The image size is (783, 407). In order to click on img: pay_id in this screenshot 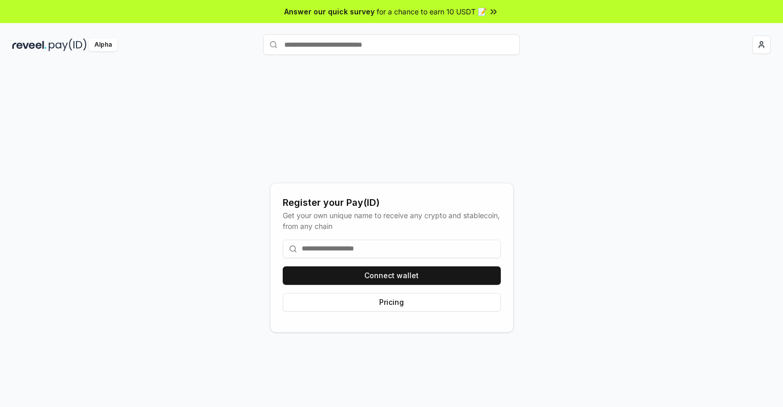, I will do `click(68, 45)`.